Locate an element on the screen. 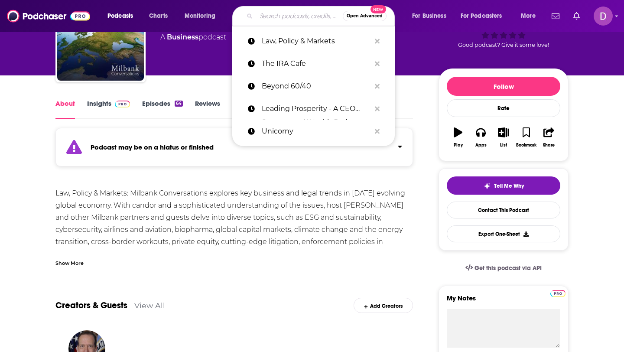 The image size is (624, 352). div: 64 is located at coordinates (179, 104).